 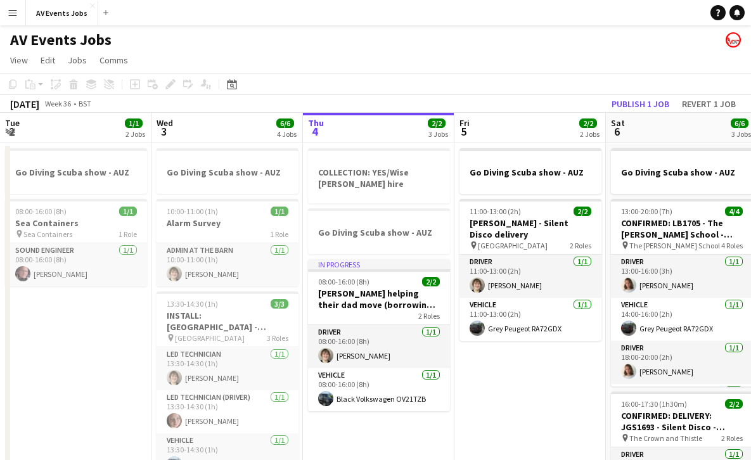 I want to click on app-card-role: Vehicle1/108:00-16:00 (8h)Black Volkswagen OV21TZB, so click(x=379, y=390).